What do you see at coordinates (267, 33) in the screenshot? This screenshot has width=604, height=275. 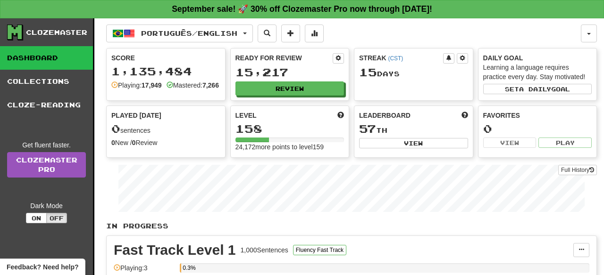 I see `button: Search sentences` at bounding box center [267, 33].